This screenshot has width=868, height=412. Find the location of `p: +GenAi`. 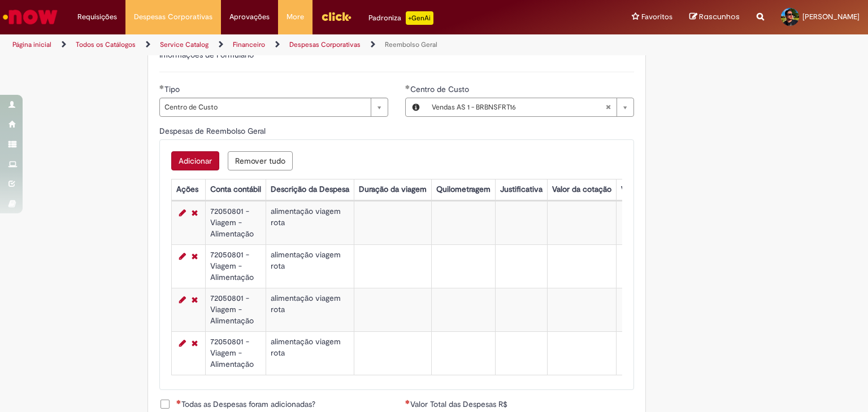

p: +GenAi is located at coordinates (419, 18).